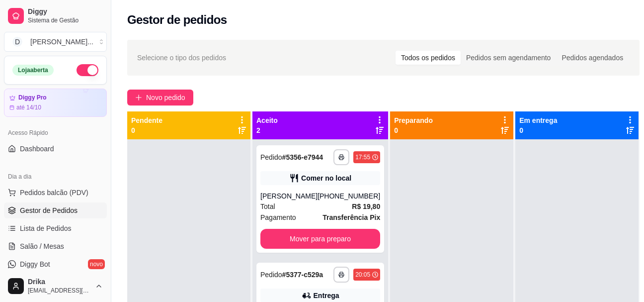 Image resolution: width=644 pixels, height=302 pixels. Describe the element at coordinates (56, 246) in the screenshot. I see `a: Salão / Mesas` at that location.